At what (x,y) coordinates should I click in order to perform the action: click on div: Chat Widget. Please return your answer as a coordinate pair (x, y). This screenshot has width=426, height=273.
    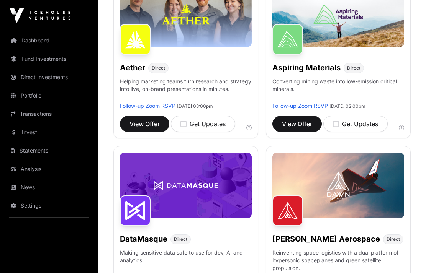
    Looking at the image, I should click on (407, 255).